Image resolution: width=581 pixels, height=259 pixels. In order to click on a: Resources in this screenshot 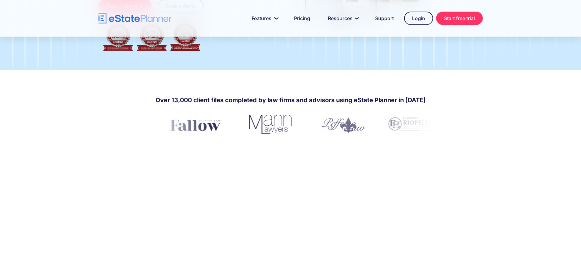, I will do `click(343, 18)`.